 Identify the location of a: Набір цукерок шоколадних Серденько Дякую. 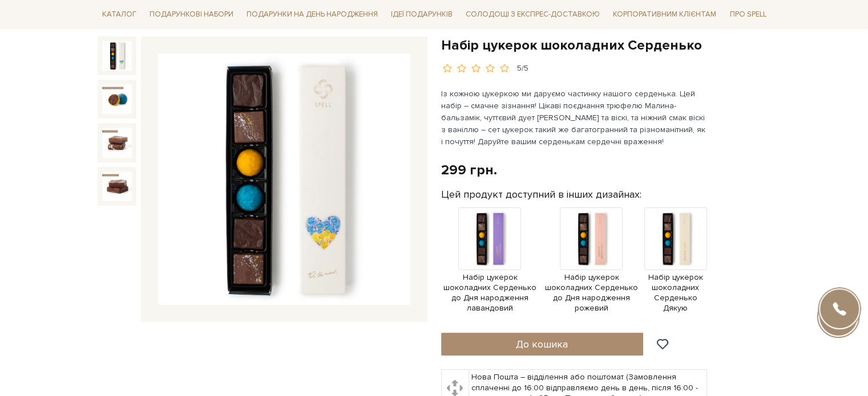
(676, 273).